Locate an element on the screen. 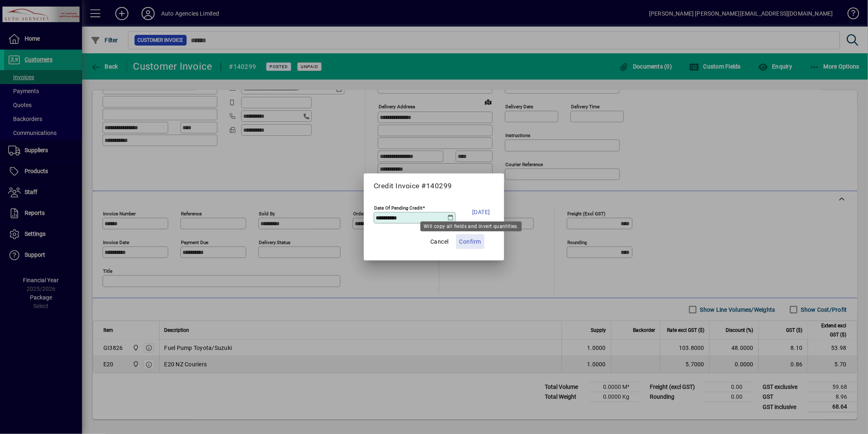 Image resolution: width=868 pixels, height=434 pixels. h5: Credit Invoice #140299 is located at coordinates (434, 186).